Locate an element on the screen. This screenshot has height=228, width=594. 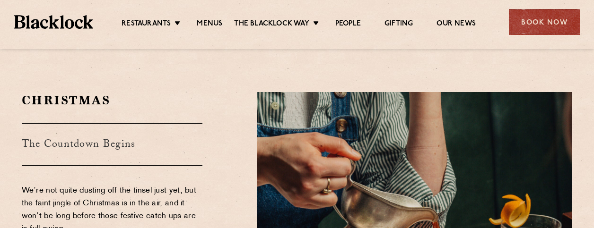
a: The Blacklock Way is located at coordinates (271, 25).